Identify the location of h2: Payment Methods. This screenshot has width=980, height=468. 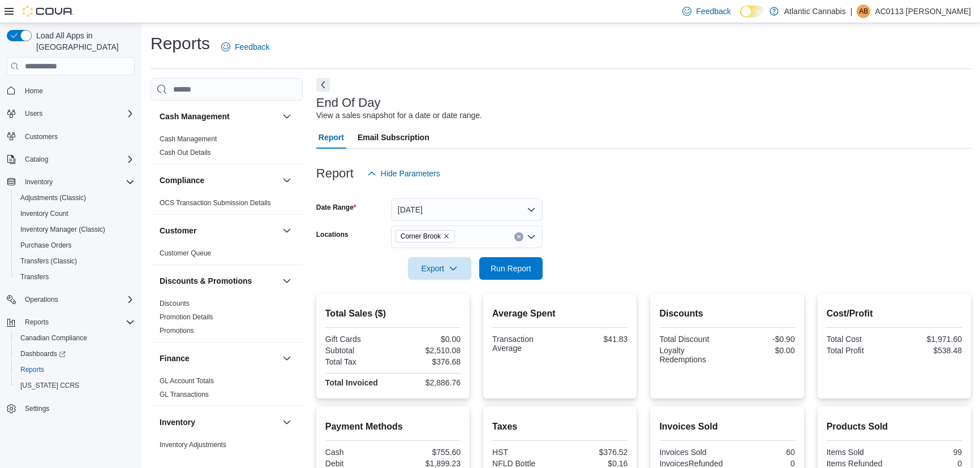
(393, 427).